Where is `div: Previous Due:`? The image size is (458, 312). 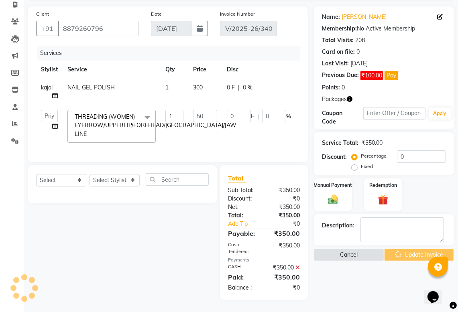
div: Previous Due: is located at coordinates (340, 75).